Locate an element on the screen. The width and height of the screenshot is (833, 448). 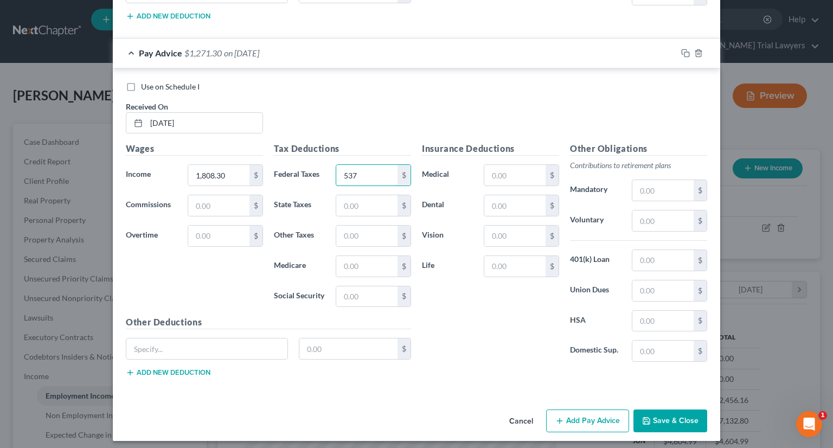
input: Specify... is located at coordinates (207, 349).